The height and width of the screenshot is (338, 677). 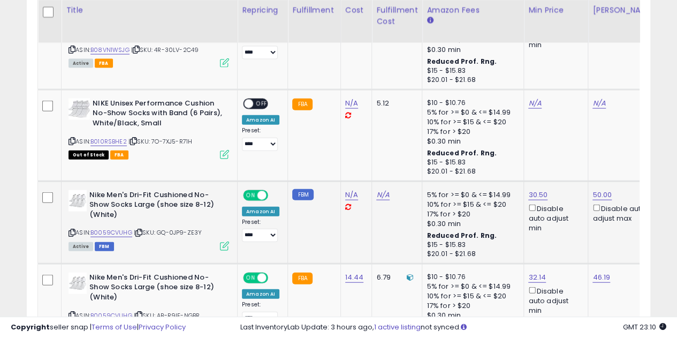 I want to click on b: NIKE Unisex Performance Cushion No-Show Socks with Band (6 Pairs), White/Black, Small, so click(x=157, y=115).